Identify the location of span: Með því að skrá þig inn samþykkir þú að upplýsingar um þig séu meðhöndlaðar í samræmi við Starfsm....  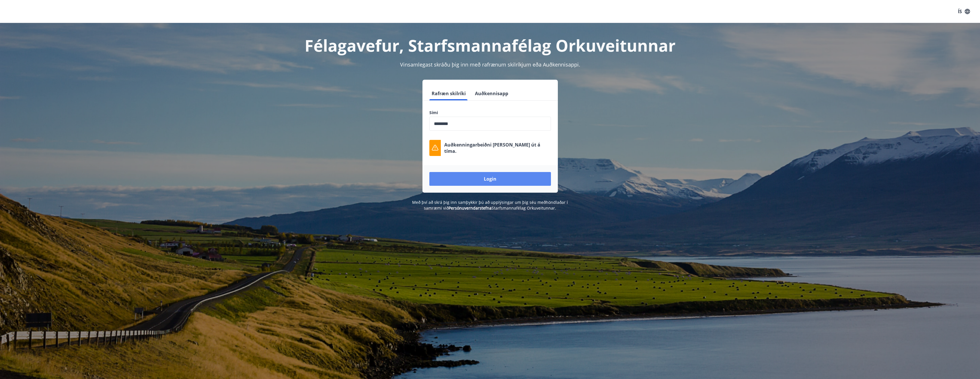
(490, 205).